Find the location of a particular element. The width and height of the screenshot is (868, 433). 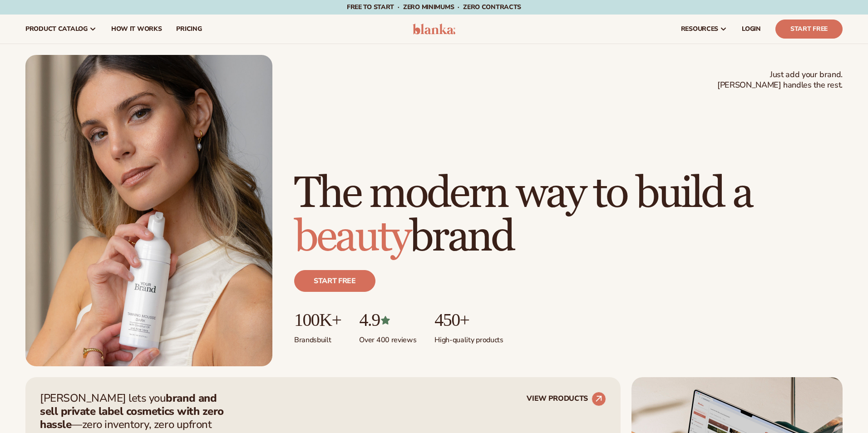

a: How It Works is located at coordinates (137, 29).